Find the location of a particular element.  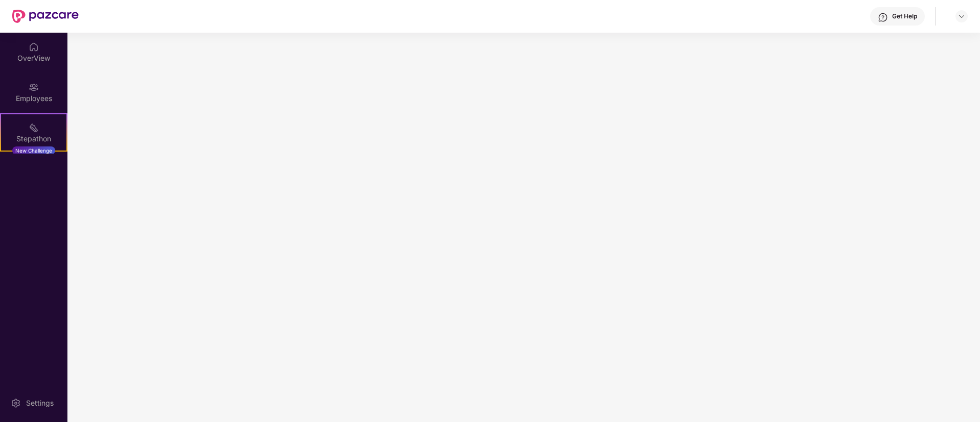

div: Get Help is located at coordinates (905, 16).